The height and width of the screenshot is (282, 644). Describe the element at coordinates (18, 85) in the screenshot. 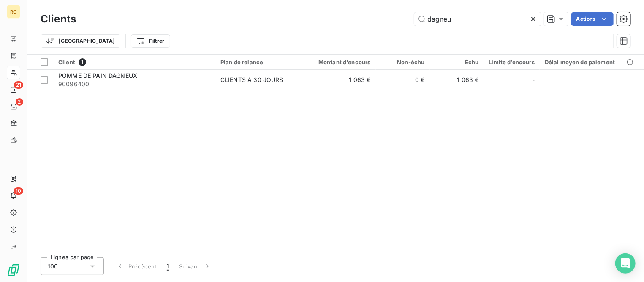

I see `span: 21` at that location.